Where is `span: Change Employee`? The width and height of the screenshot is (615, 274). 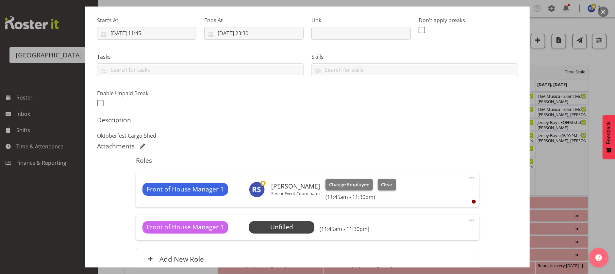
span: Change Employee is located at coordinates (349, 185).